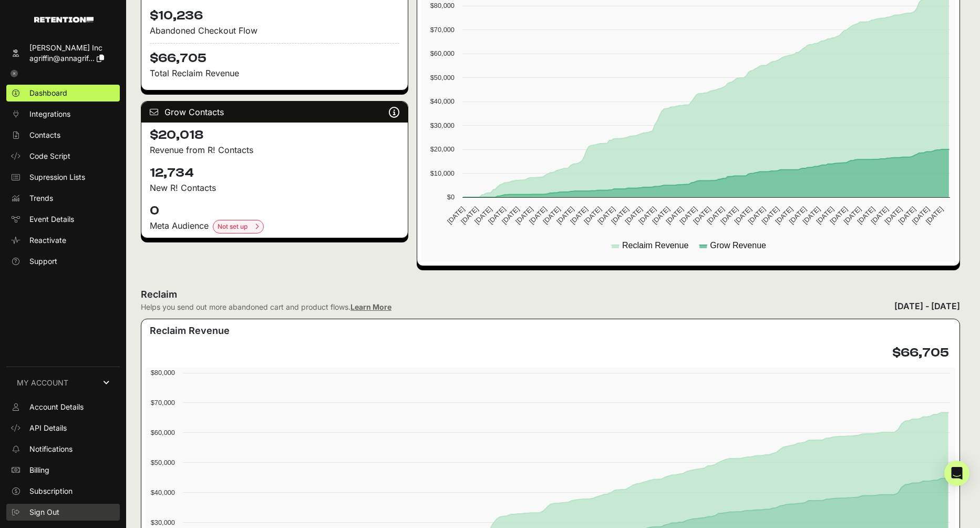  I want to click on a: Supression Lists, so click(63, 177).